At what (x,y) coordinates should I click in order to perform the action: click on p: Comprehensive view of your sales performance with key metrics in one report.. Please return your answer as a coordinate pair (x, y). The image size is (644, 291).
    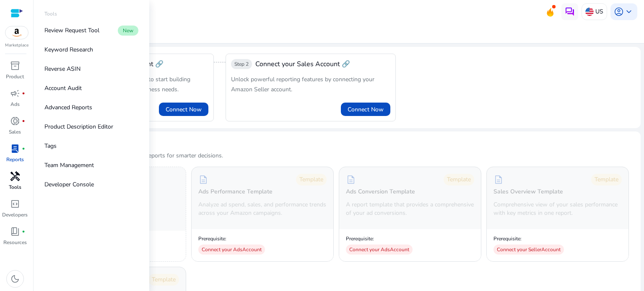
    Looking at the image, I should click on (557, 209).